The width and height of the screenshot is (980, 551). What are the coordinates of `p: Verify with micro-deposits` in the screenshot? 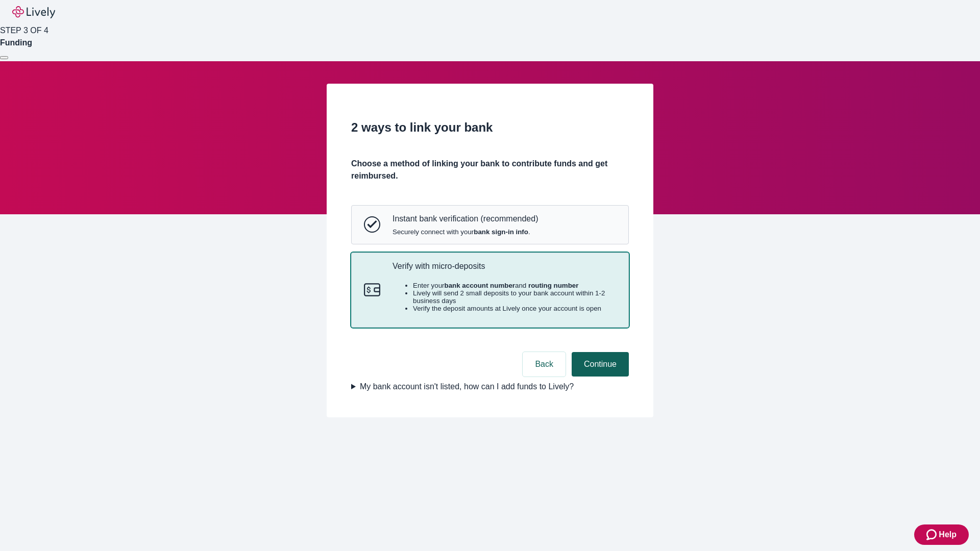 It's located at (504, 266).